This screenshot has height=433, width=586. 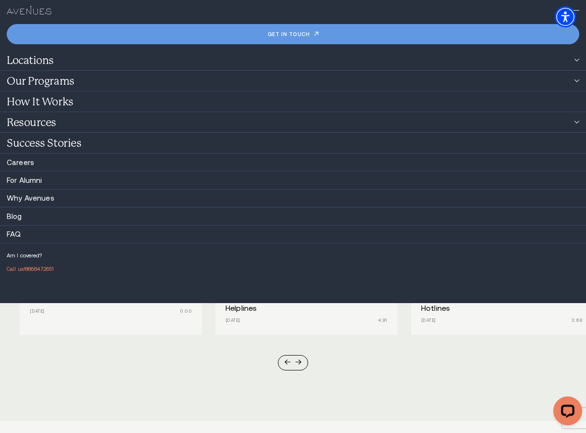 What do you see at coordinates (30, 198) in the screenshot?
I see `a: Why Avenues` at bounding box center [30, 198].